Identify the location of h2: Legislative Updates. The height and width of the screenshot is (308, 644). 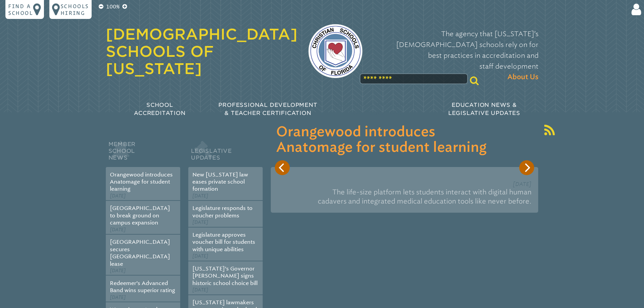
(225, 153).